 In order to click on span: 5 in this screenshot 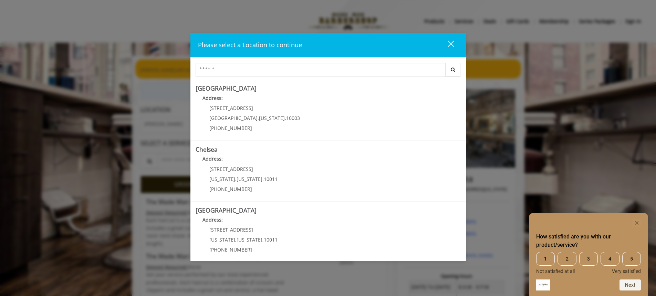, I will do `click(632, 259)`.